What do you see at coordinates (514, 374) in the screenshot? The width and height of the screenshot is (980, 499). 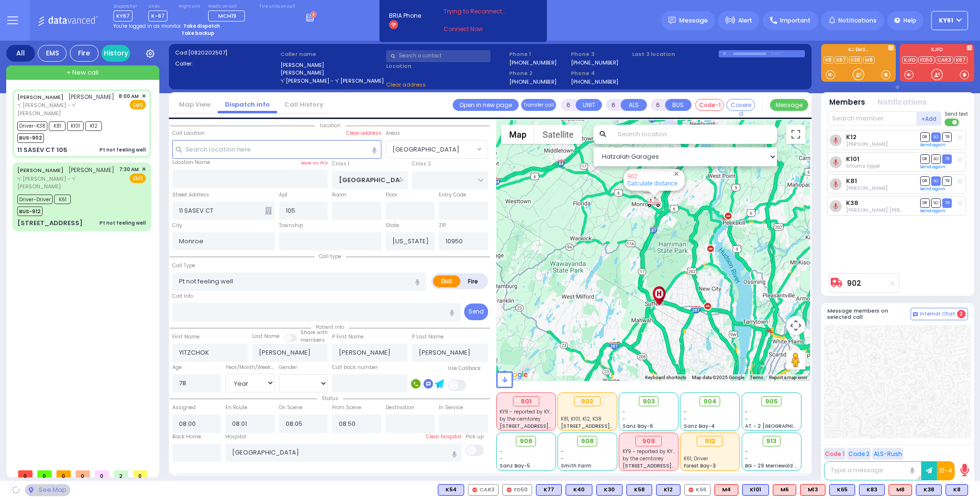 I see `a: Open this area in Google Maps (opens a new window)` at bounding box center [514, 374].